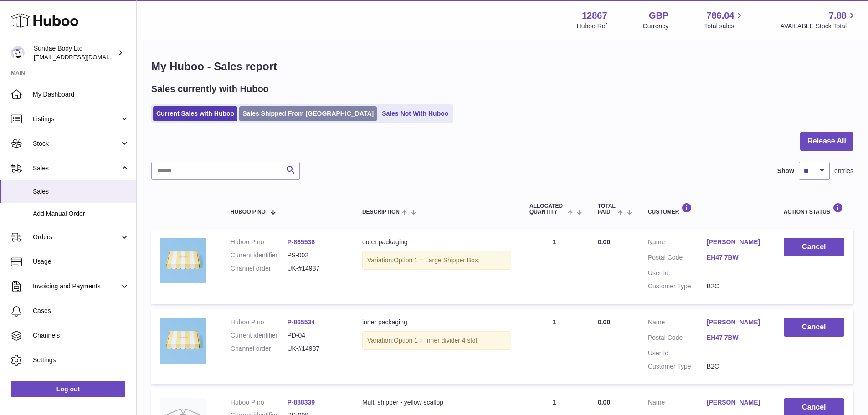  Describe the element at coordinates (315, 335) in the screenshot. I see `dd: PD-04` at that location.